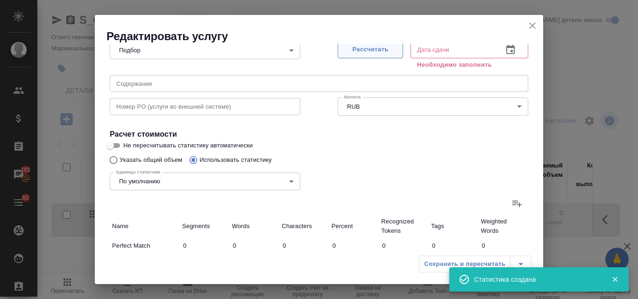 The width and height of the screenshot is (638, 299). I want to click on p: Weighted Words, so click(503, 227).